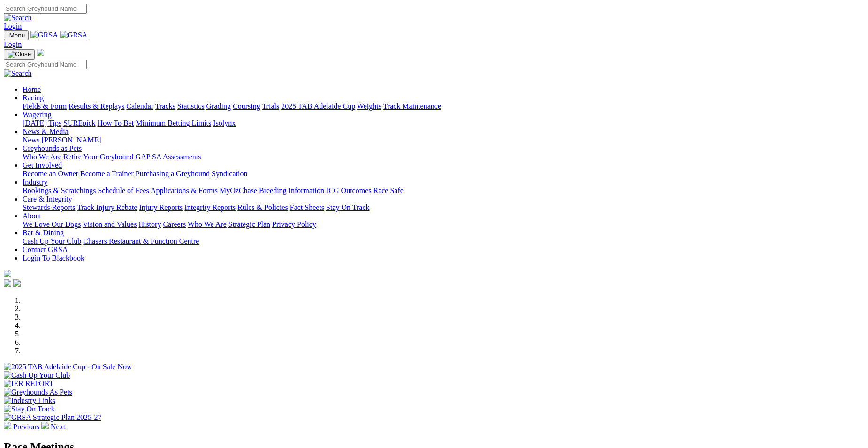  What do you see at coordinates (107, 173) in the screenshot?
I see `a: Become a Trainer` at bounding box center [107, 173].